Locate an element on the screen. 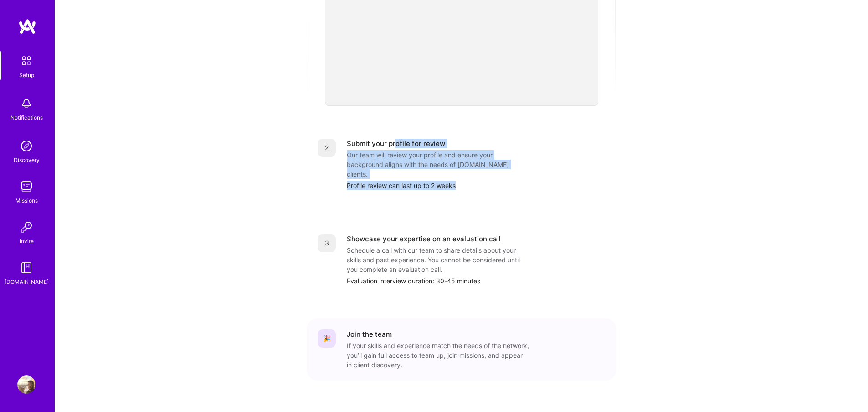 This screenshot has height=412, width=868. div: Profile review can last up to 2 weeks is located at coordinates (476, 185).